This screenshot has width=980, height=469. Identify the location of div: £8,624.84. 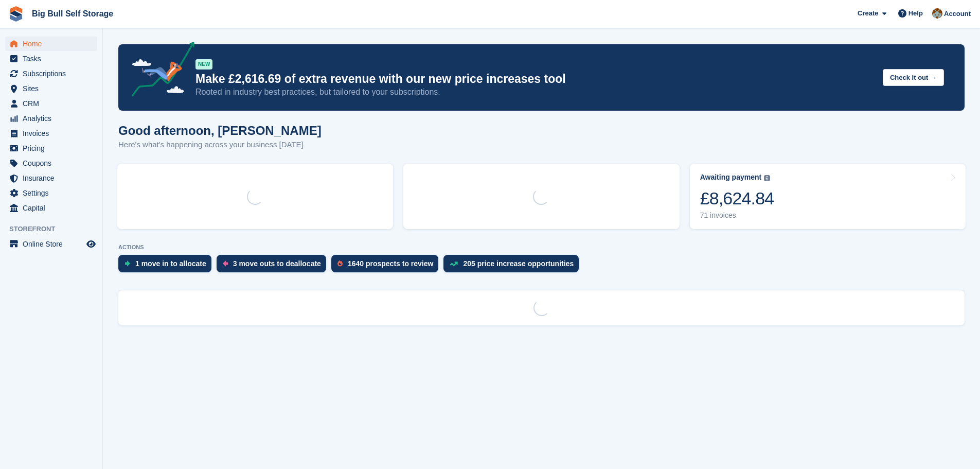
(737, 198).